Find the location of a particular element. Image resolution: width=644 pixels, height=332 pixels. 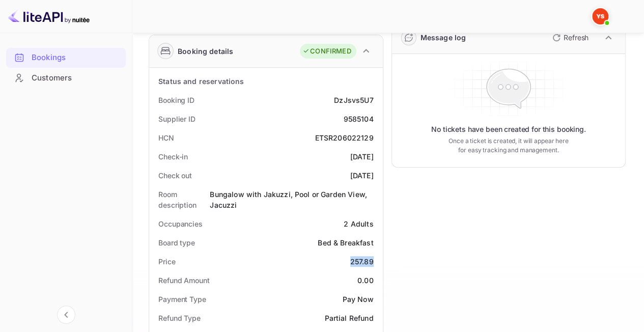

div: Supplier ID is located at coordinates (177, 119).